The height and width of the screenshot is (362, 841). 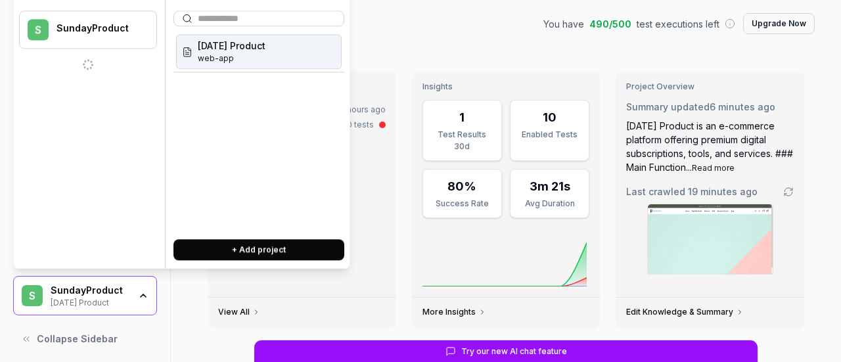 What do you see at coordinates (549, 204) in the screenshot?
I see `div: Avg Duration` at bounding box center [549, 204].